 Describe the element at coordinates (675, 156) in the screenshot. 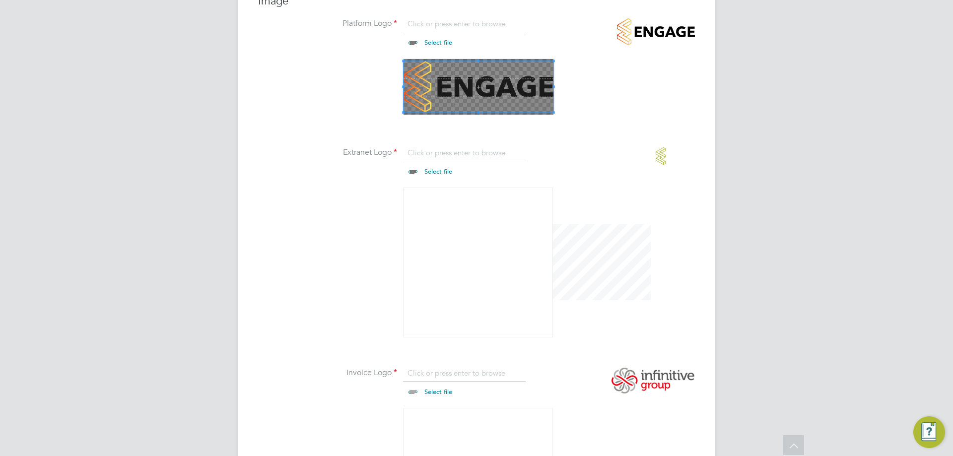

I see `img: infinitivegroup-logo-extranet.png` at that location.